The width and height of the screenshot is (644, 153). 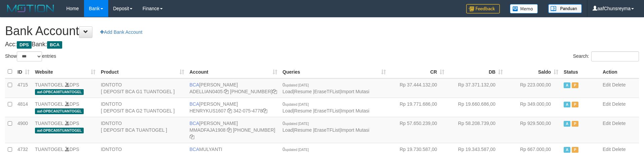 I want to click on select: Showentries, so click(x=29, y=56).